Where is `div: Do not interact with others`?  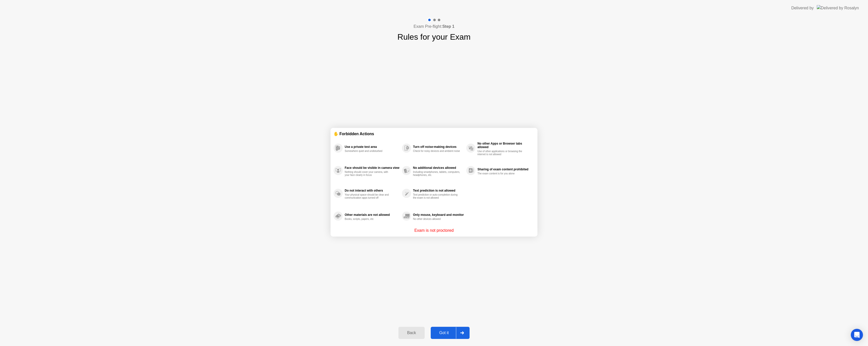 div: Do not interact with others is located at coordinates (372, 190).